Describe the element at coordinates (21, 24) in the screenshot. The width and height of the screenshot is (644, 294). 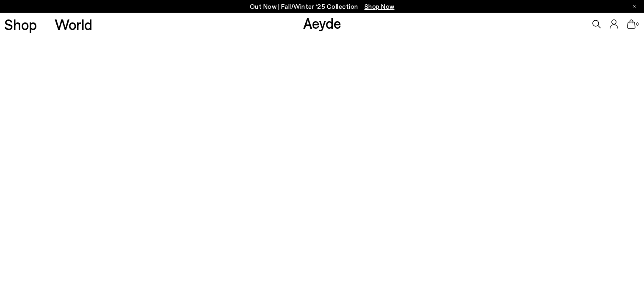
I see `a: Shop` at that location.